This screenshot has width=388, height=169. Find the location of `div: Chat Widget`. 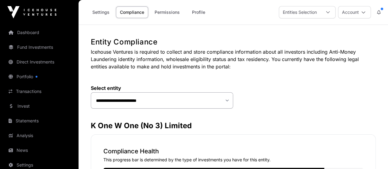

div: Chat Widget is located at coordinates (372, 154).